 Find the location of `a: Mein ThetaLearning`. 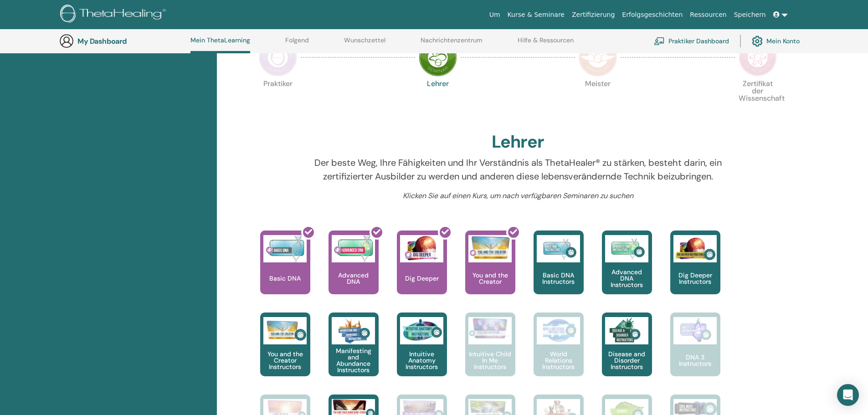

a: Mein ThetaLearning is located at coordinates (220, 45).